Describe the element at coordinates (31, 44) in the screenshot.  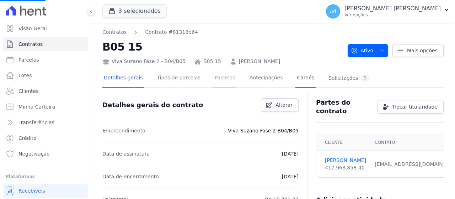
I see `span: Contratos` at that location.